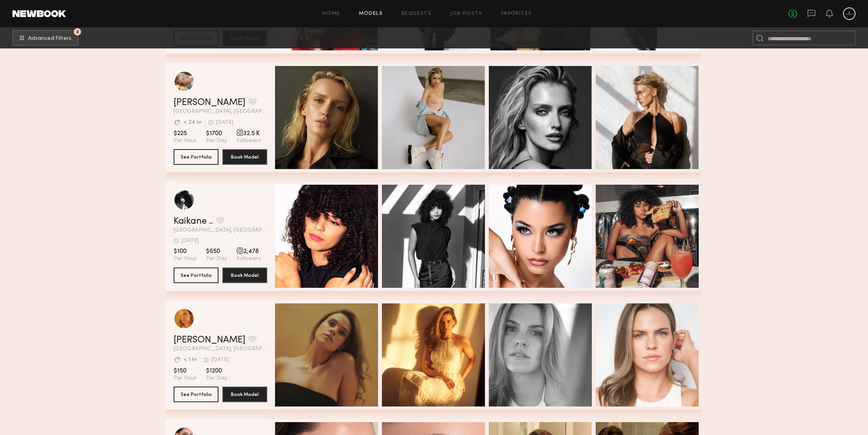 This screenshot has height=435, width=868. Describe the element at coordinates (185, 371) in the screenshot. I see `span: $150` at that location.